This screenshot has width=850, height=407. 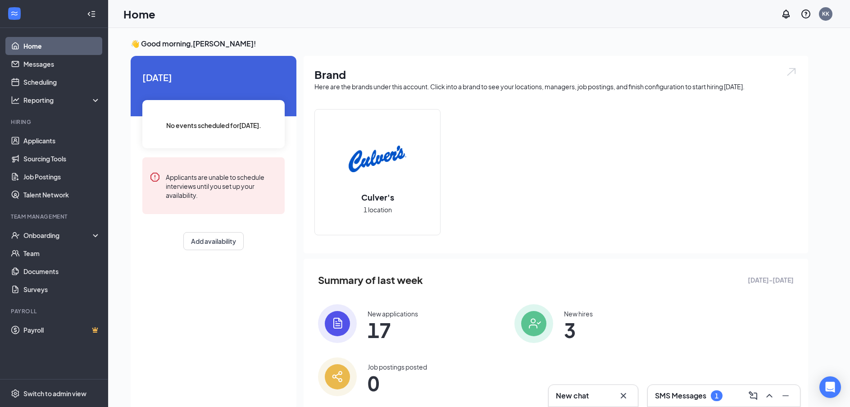 I want to click on div: Reporting, so click(x=62, y=100).